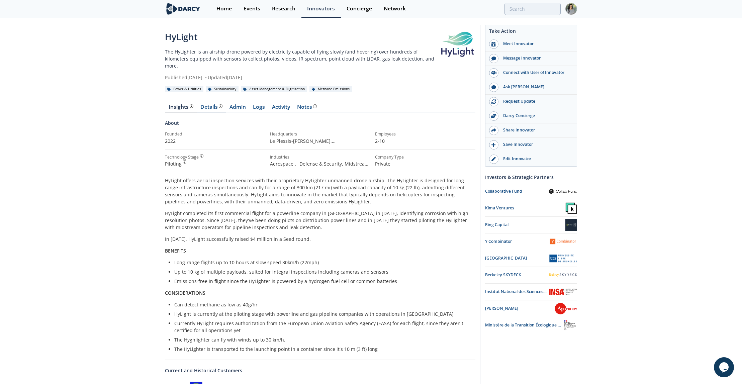 The image size is (742, 384). I want to click on img: Ministère de la Transition Écologique et de la Cohésion des Territoires, so click(570, 325).